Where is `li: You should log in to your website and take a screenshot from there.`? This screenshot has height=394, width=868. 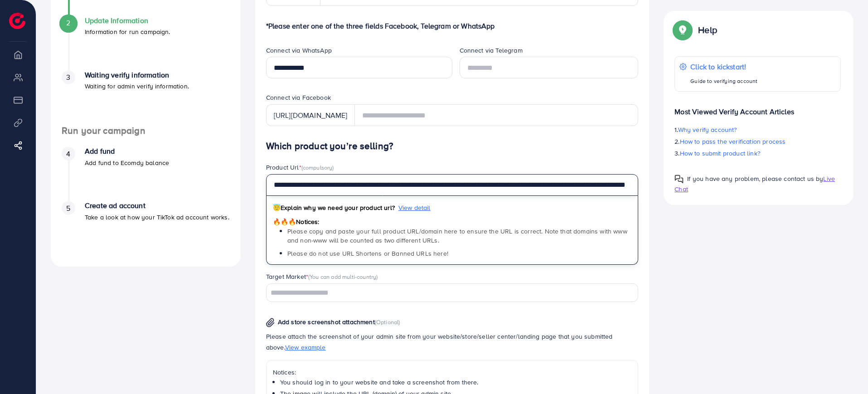
li: You should log in to your website and take a screenshot from there. is located at coordinates (456, 382).